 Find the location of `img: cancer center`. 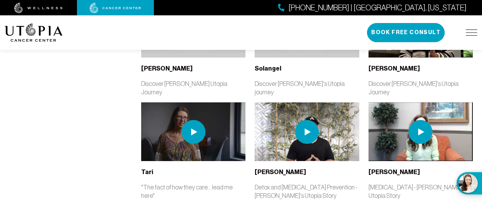

img: cancer center is located at coordinates (115, 8).